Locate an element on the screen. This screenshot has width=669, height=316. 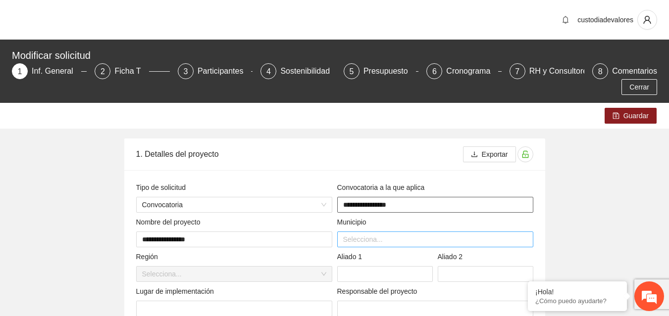
div: 1Inf. General is located at coordinates (49, 71).